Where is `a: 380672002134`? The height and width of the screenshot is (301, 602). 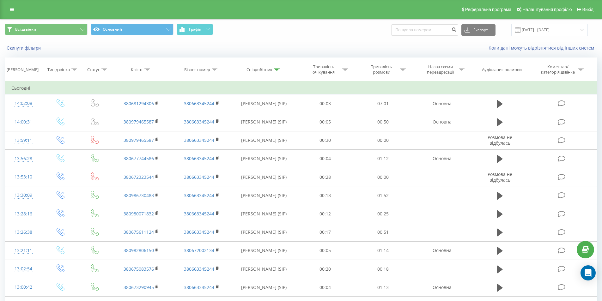
a: 380672002134 is located at coordinates (199, 250).